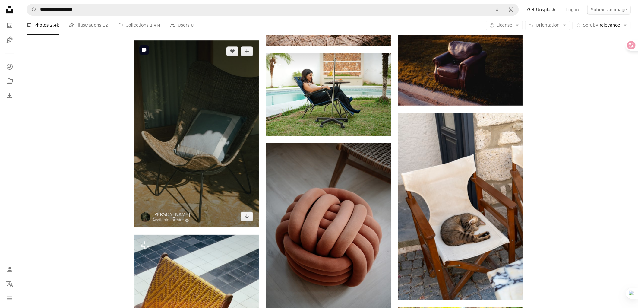 The height and width of the screenshot is (308, 638). What do you see at coordinates (171, 220) in the screenshot?
I see `a: Available for hire` at bounding box center [171, 220].